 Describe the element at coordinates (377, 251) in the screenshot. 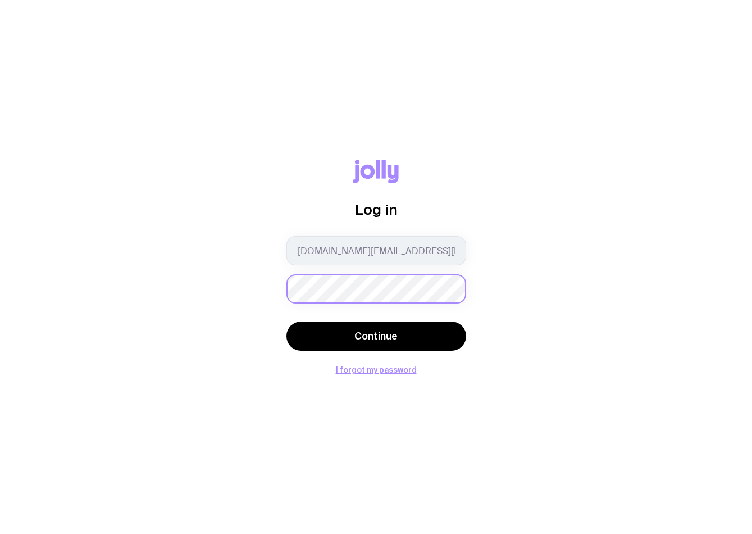

I see `input: you@email.com` at that location.